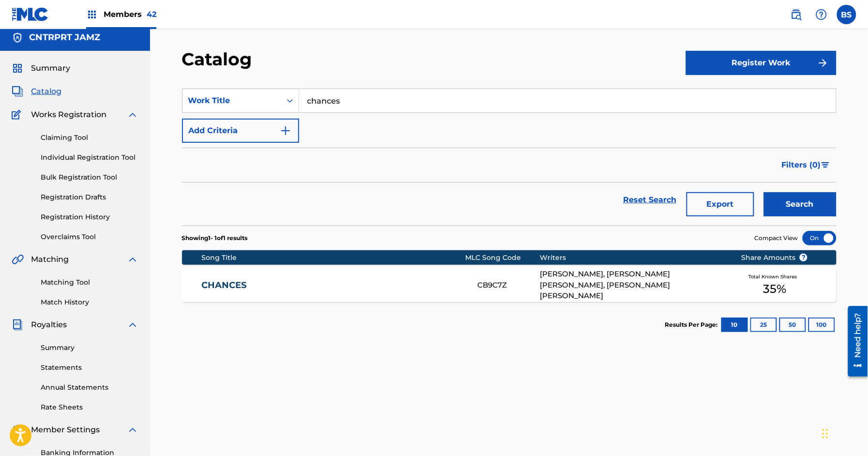 This screenshot has height=456, width=868. Describe the element at coordinates (821, 325) in the screenshot. I see `button: 100` at that location.